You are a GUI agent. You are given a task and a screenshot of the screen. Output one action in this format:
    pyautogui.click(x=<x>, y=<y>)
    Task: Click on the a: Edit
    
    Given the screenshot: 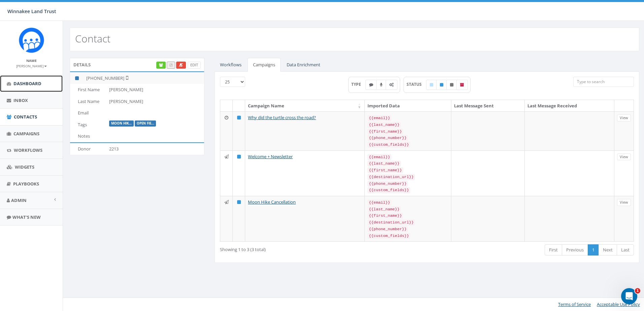 What is the action you would take?
    pyautogui.click(x=194, y=65)
    